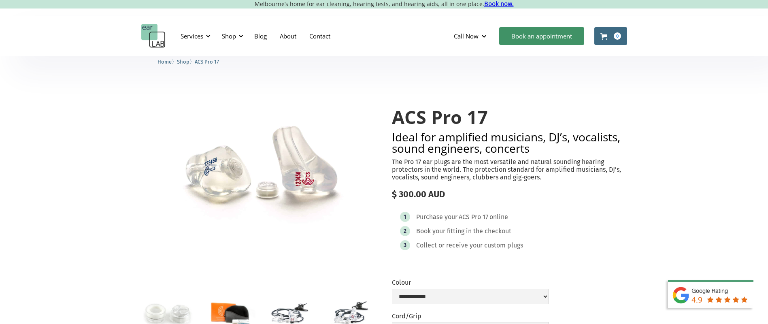 The height and width of the screenshot is (324, 768). What do you see at coordinates (183, 62) in the screenshot?
I see `span: Shop` at bounding box center [183, 62].